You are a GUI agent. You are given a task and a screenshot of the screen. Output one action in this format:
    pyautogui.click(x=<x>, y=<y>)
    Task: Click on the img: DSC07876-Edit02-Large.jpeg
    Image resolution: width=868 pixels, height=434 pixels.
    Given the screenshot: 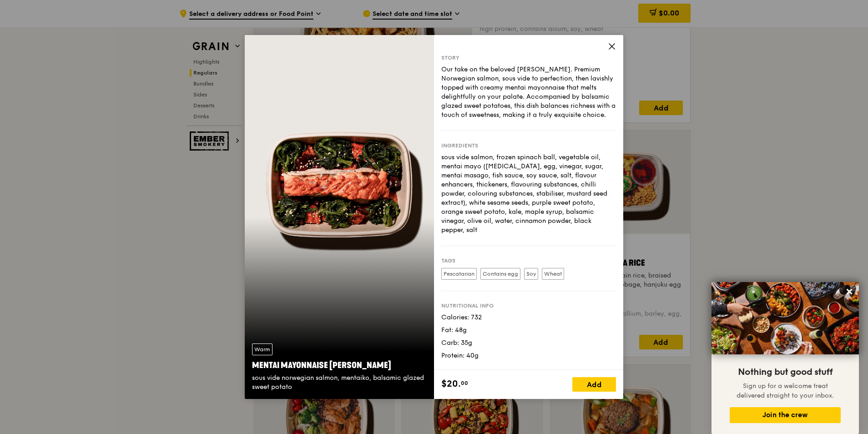 What is the action you would take?
    pyautogui.click(x=785, y=318)
    